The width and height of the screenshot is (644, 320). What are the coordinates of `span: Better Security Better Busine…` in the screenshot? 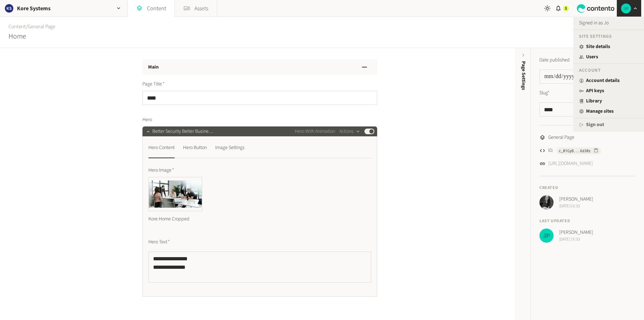 It's located at (183, 131).